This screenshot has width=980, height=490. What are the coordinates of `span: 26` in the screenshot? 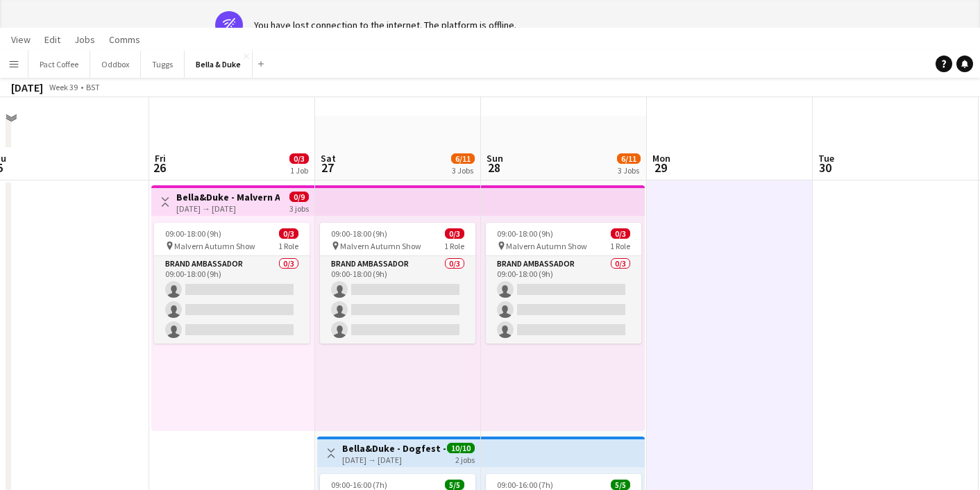 It's located at (159, 167).